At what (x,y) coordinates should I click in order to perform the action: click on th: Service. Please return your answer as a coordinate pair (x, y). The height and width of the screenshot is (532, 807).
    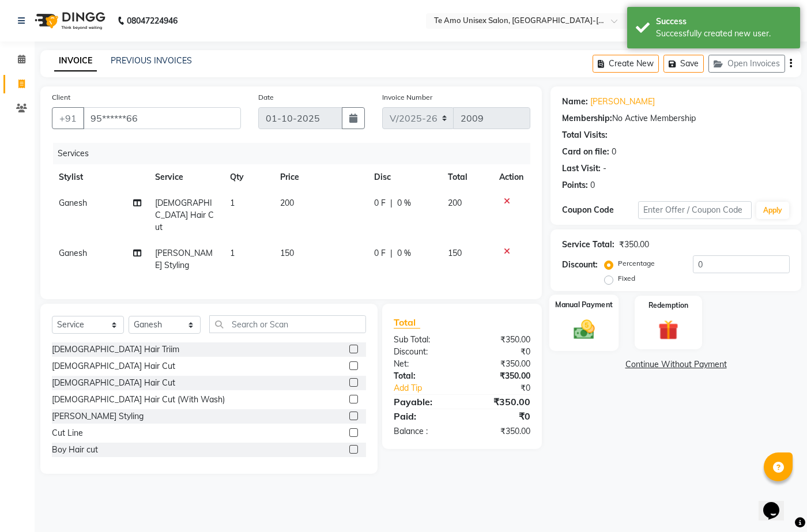
    Looking at the image, I should click on (185, 177).